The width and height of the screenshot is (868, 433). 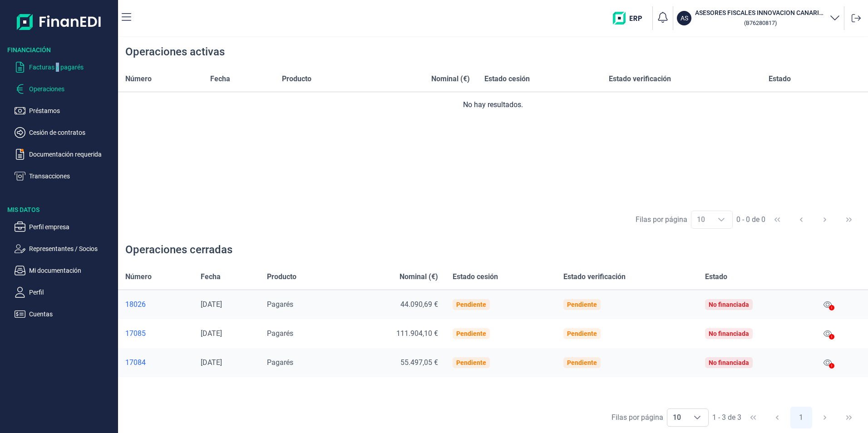 I want to click on p: Perfil empresa, so click(x=71, y=227).